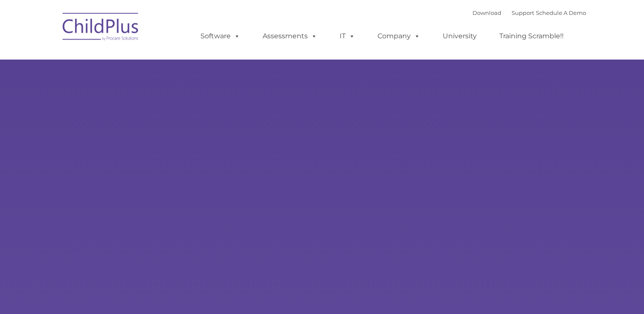 Image resolution: width=644 pixels, height=314 pixels. I want to click on img: ChildPlus by Procare Solutions, so click(101, 28).